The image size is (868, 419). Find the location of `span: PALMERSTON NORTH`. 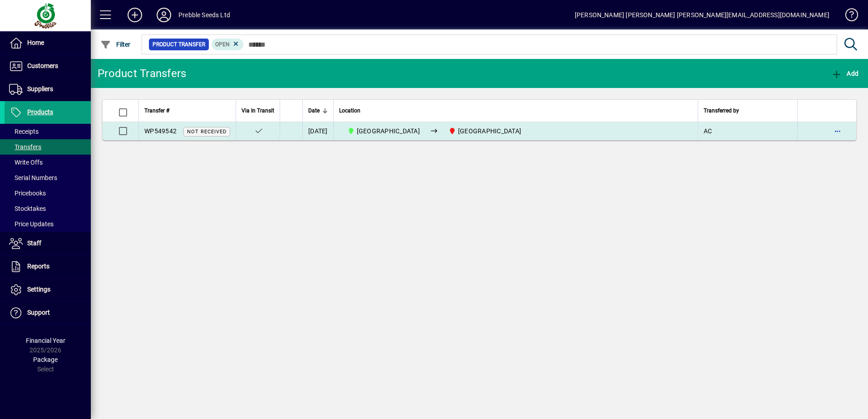

span: PALMERSTON NORTH is located at coordinates (485, 131).